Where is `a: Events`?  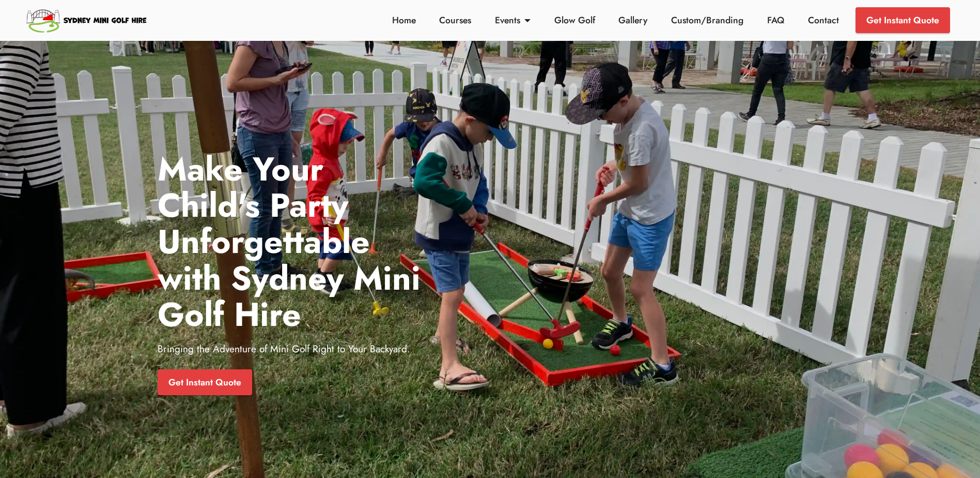
a: Events is located at coordinates (513, 21).